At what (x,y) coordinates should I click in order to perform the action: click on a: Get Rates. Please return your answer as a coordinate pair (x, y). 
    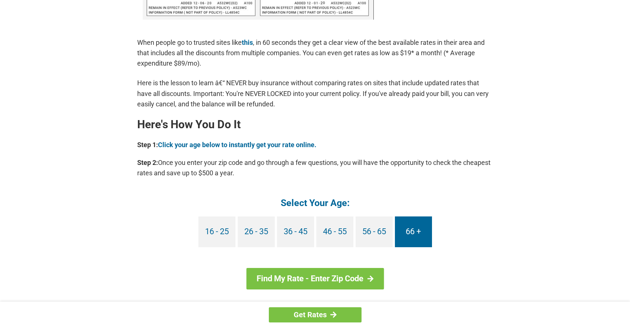
    Looking at the image, I should click on (315, 315).